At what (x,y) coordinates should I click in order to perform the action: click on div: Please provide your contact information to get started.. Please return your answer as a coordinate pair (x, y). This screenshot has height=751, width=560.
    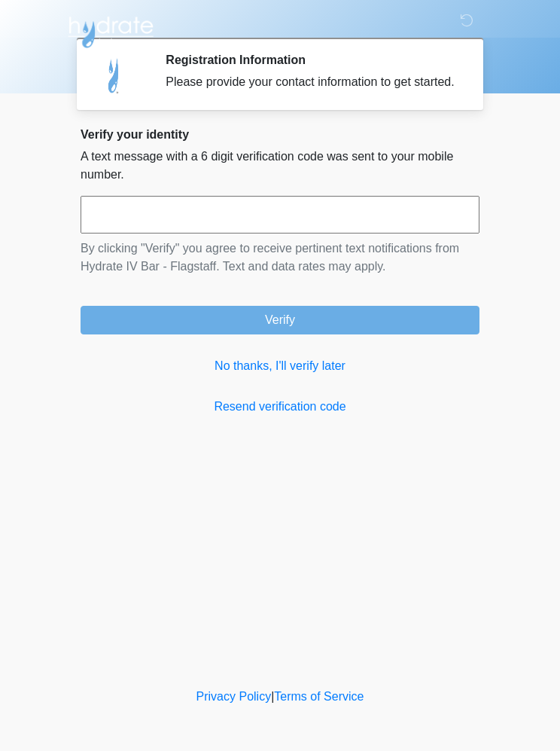
    Looking at the image, I should click on (311, 82).